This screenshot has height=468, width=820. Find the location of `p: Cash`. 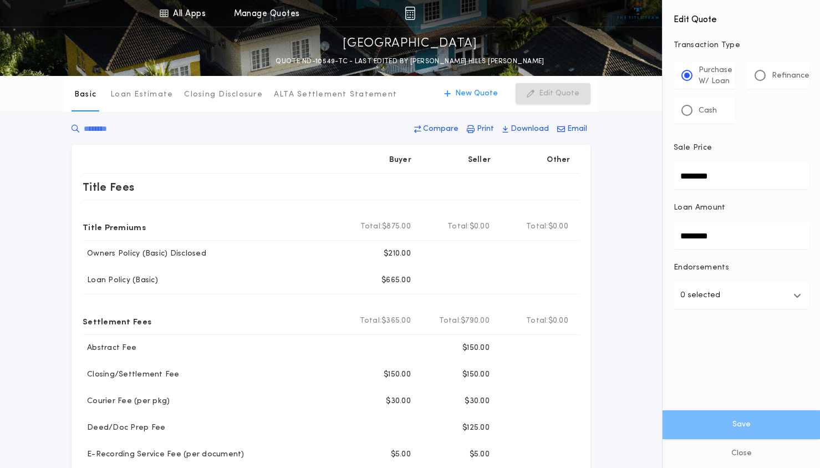

p: Cash is located at coordinates (708, 111).